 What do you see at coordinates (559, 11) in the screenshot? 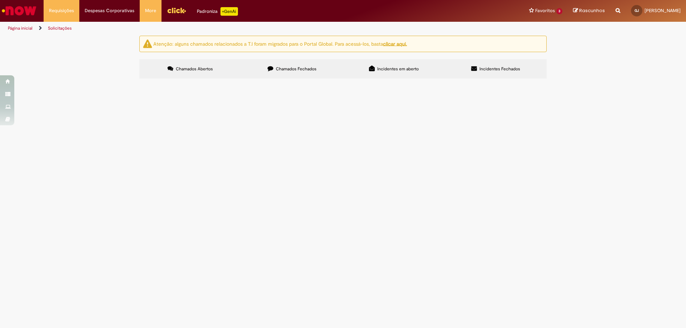
I see `span: 3` at bounding box center [559, 11].